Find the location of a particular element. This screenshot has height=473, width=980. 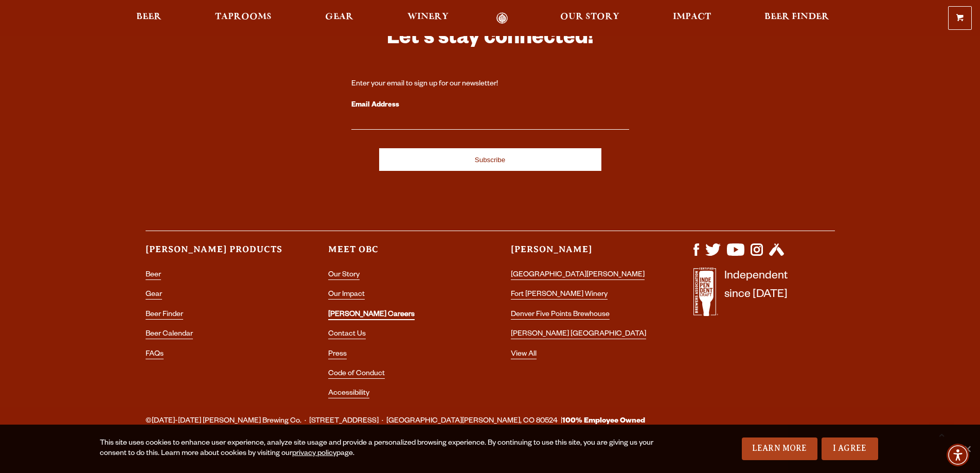

a: FAQs is located at coordinates (154, 354).